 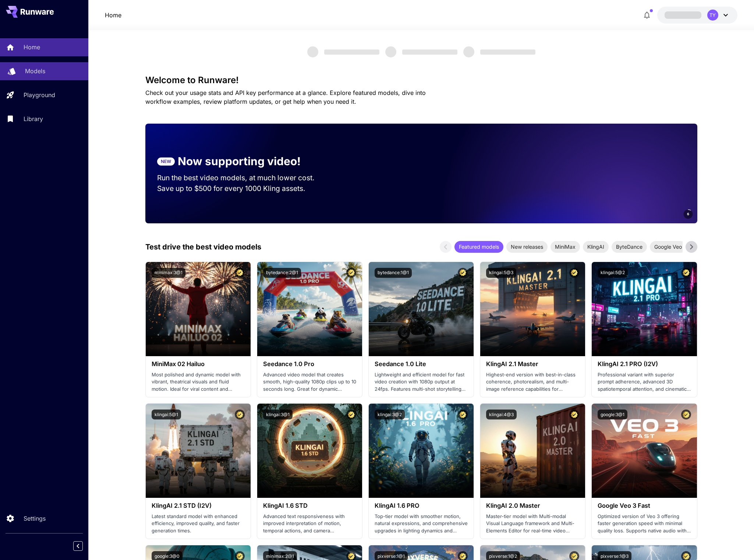 What do you see at coordinates (390, 415) in the screenshot?
I see `button: klingai:3@2` at bounding box center [390, 415].